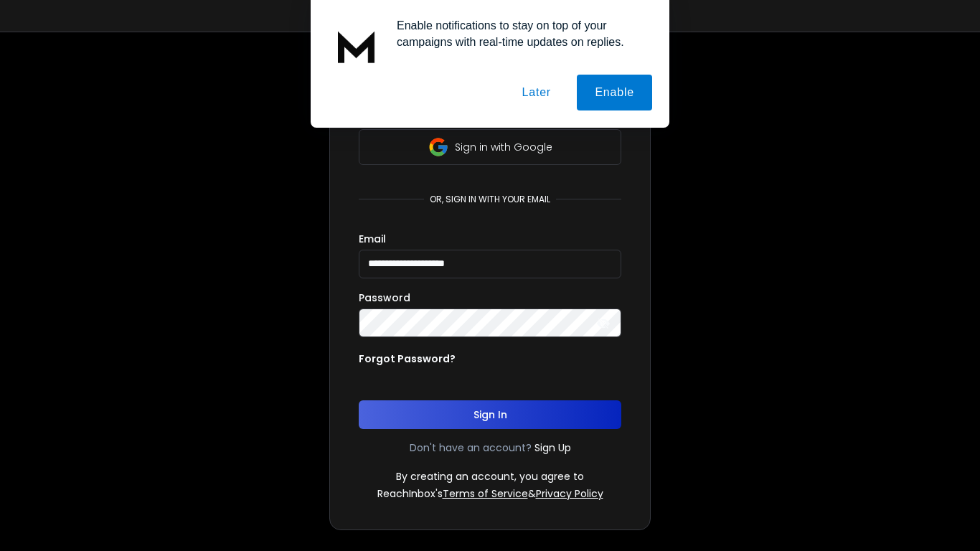 Image resolution: width=980 pixels, height=551 pixels. Describe the element at coordinates (519, 34) in the screenshot. I see `div: Enable notifications to stay on top of your campaigns with real-time updates on replies.` at that location.